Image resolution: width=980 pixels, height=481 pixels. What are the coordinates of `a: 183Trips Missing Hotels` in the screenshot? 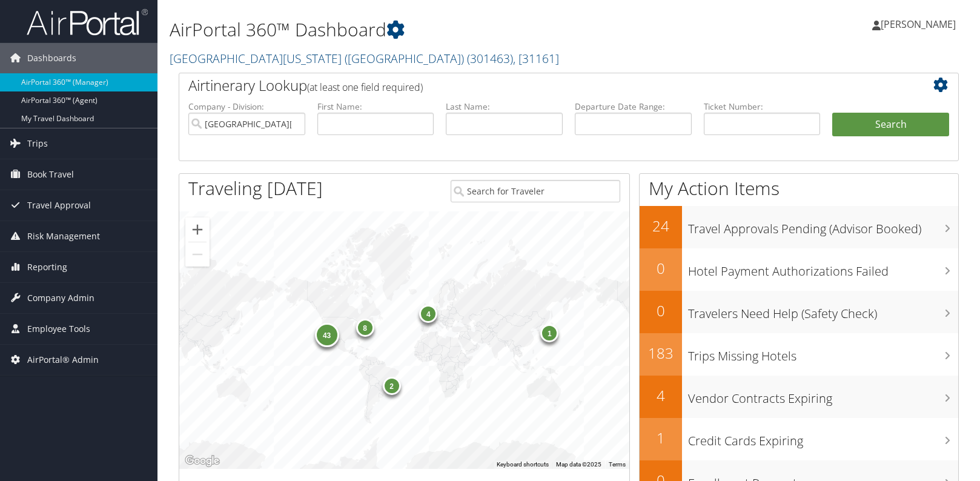 It's located at (799, 354).